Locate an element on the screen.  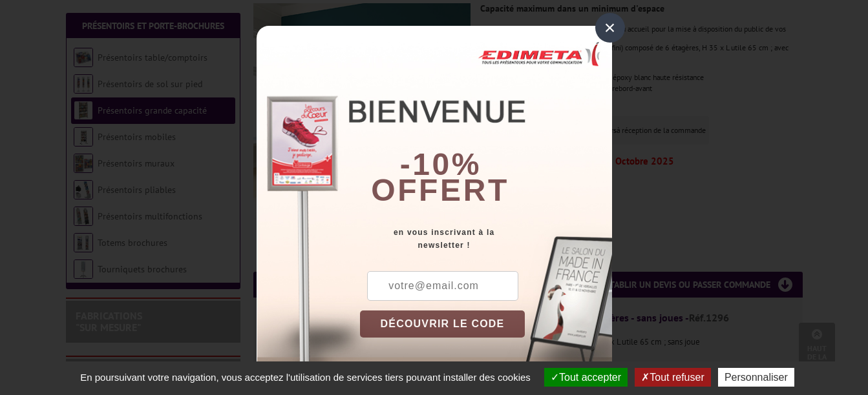
font: offert is located at coordinates (440, 190).